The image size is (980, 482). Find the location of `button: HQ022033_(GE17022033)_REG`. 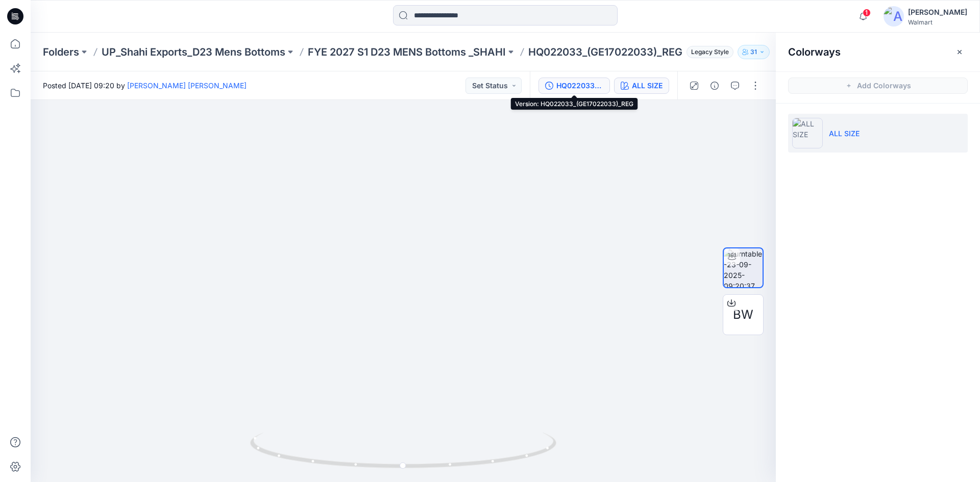

button: HQ022033_(GE17022033)_REG is located at coordinates (574, 86).